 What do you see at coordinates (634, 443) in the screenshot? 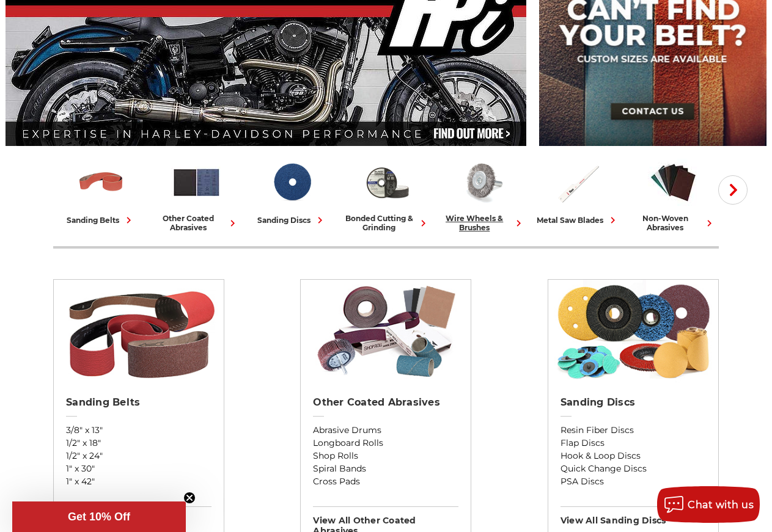
I see `a: Flap Discs` at bounding box center [634, 443].